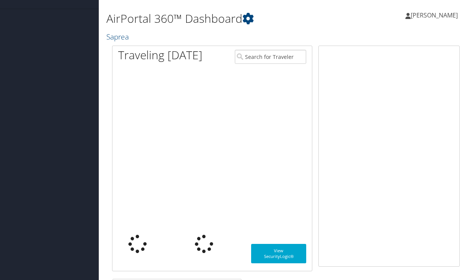 Image resolution: width=473 pixels, height=280 pixels. What do you see at coordinates (119, 36) in the screenshot?
I see `a: Saprea` at bounding box center [119, 36].